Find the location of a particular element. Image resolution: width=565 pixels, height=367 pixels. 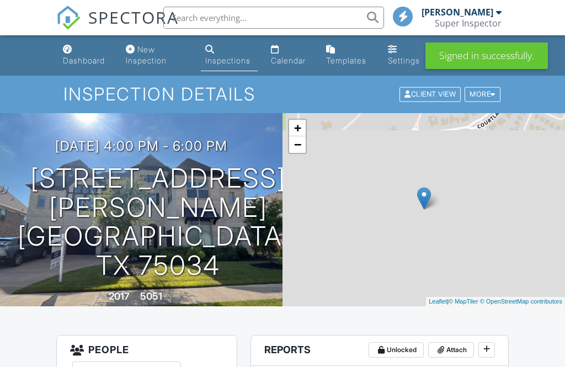

a: New Inspection is located at coordinates (156, 55).